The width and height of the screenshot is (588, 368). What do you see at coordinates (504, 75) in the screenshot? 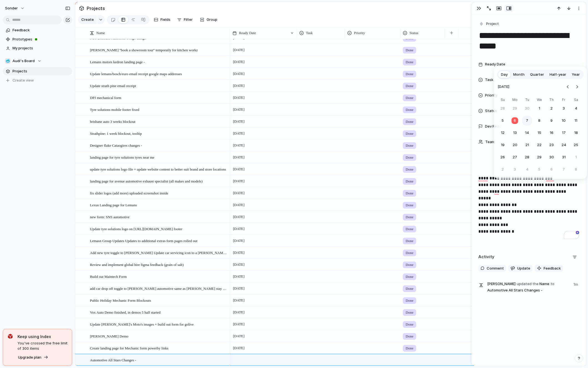
I see `span: Day` at bounding box center [504, 75].